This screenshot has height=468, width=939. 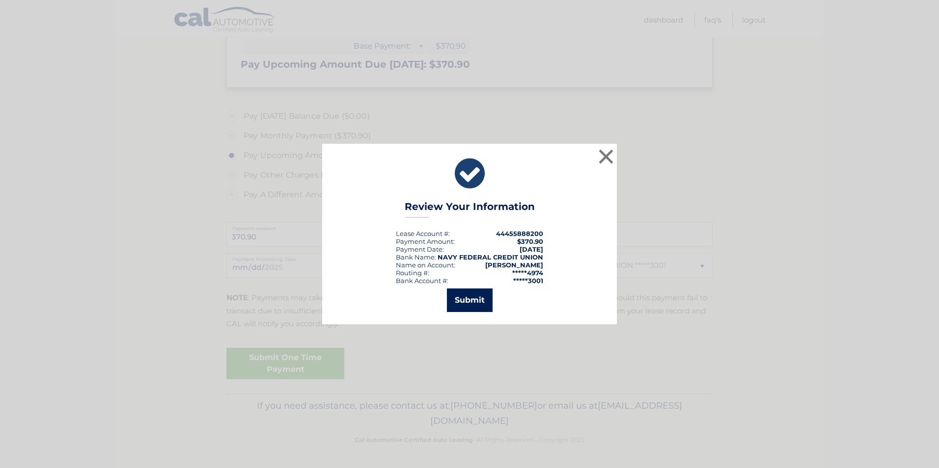 I want to click on div: Lease Account #:, so click(x=423, y=234).